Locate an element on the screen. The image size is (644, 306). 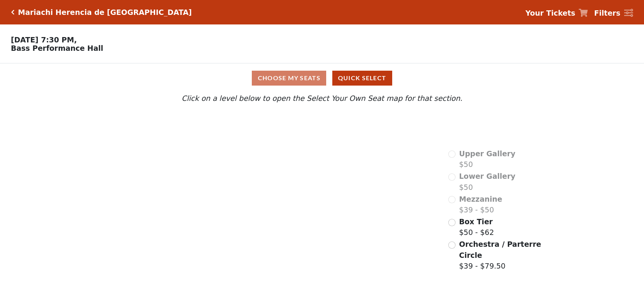
label: $39 - $50 is located at coordinates (480, 204).